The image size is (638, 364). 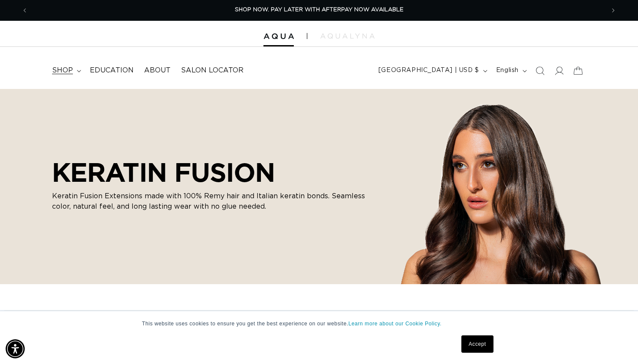 What do you see at coordinates (157, 70) in the screenshot?
I see `a: About` at bounding box center [157, 70].